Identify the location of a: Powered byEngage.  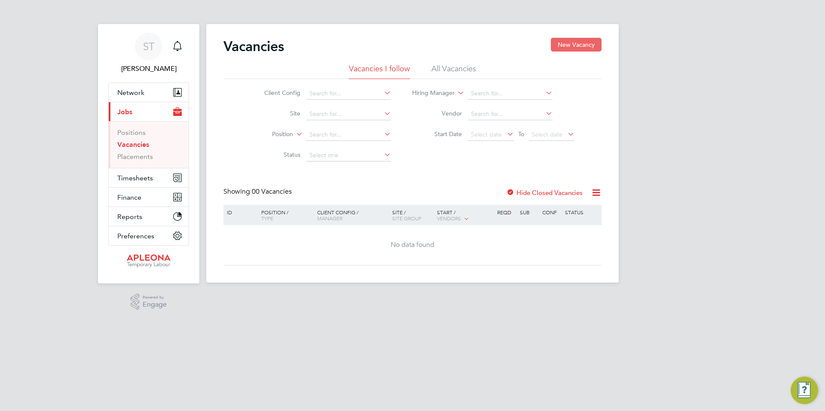
(149, 302).